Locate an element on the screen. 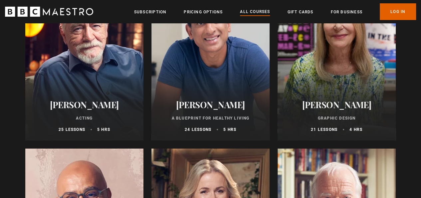 This screenshot has width=421, height=198. p: 21 lessons is located at coordinates (324, 129).